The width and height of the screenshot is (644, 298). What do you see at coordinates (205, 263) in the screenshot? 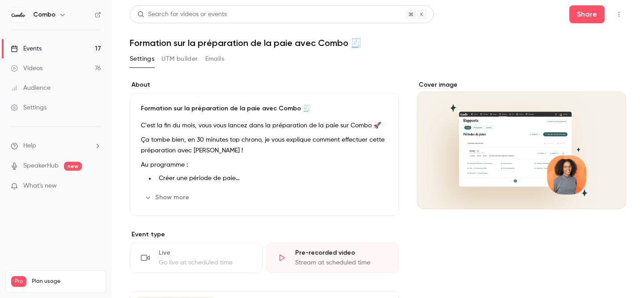
I see `div: Go live at scheduled time` at bounding box center [205, 263].